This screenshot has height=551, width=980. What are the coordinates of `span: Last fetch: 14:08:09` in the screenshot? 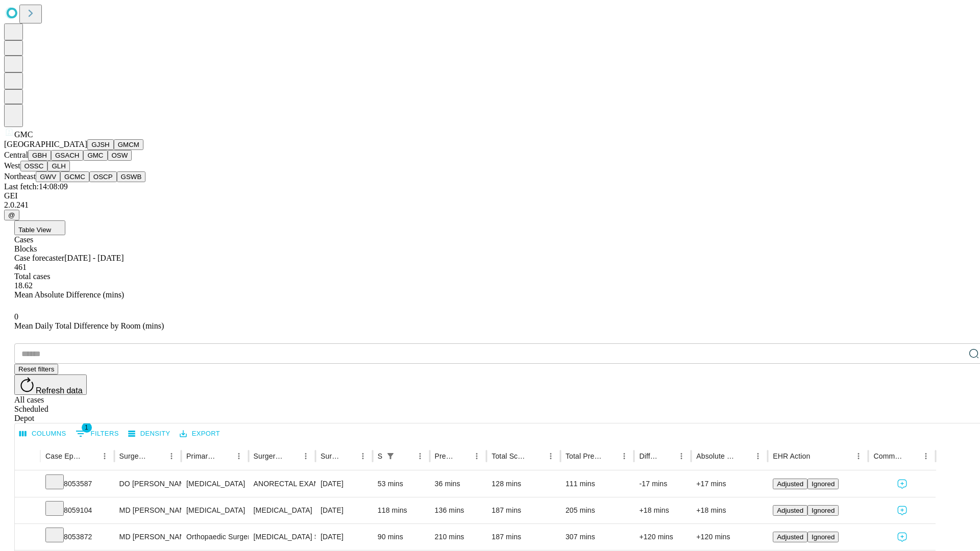 It's located at (36, 186).